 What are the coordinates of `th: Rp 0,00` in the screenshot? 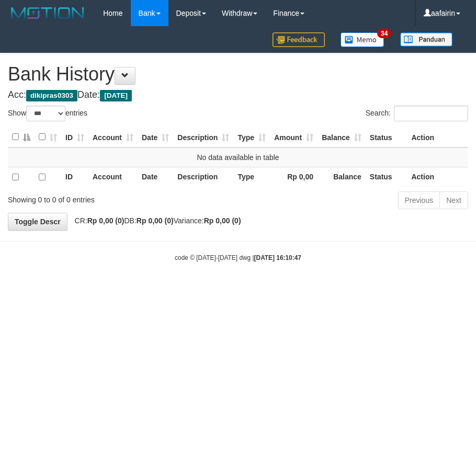 It's located at (294, 177).